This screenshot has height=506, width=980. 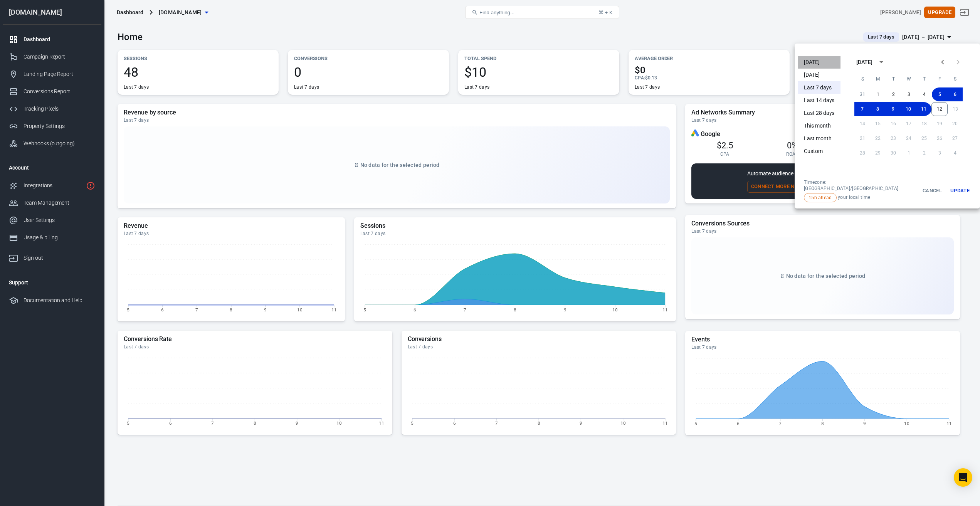 I want to click on li: Last 7 days, so click(x=819, y=88).